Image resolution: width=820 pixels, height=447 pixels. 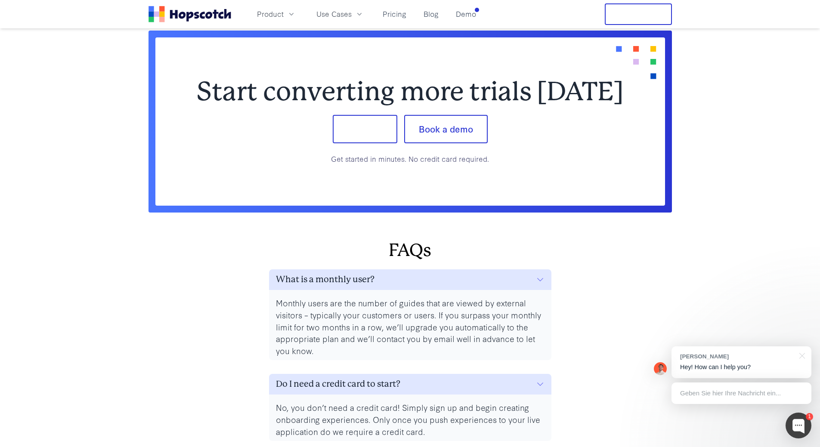 I want to click on button: What is a monthly user?, so click(x=410, y=280).